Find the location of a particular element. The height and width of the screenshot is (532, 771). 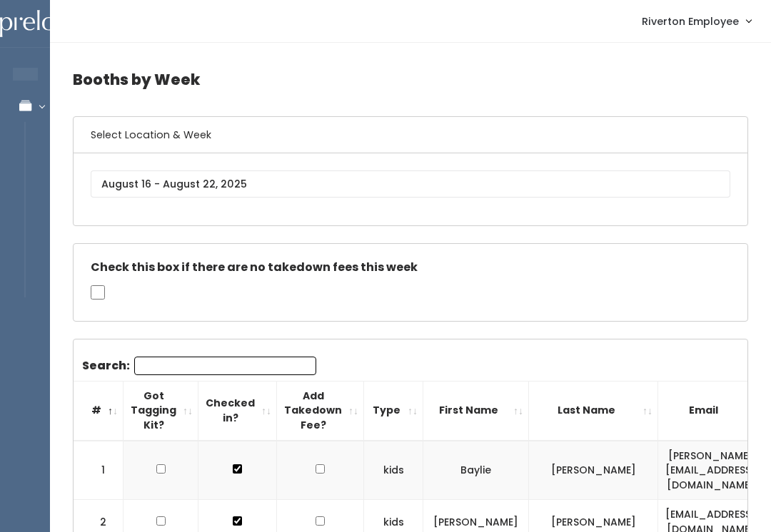

input: August 16 - August 22, 2025 is located at coordinates (410, 184).